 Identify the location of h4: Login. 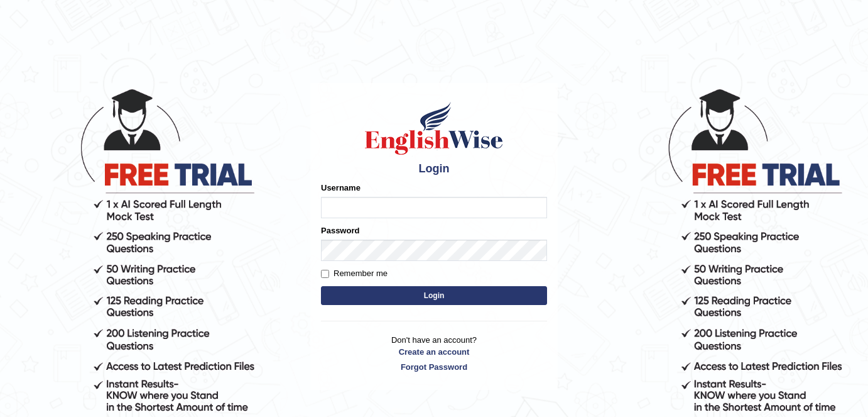
(434, 169).